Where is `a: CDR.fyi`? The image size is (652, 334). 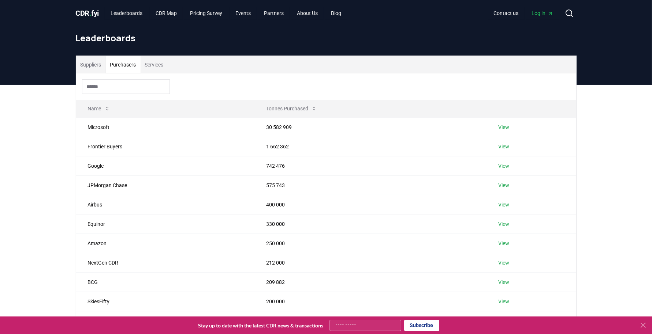 a: CDR.fyi is located at coordinates (87, 13).